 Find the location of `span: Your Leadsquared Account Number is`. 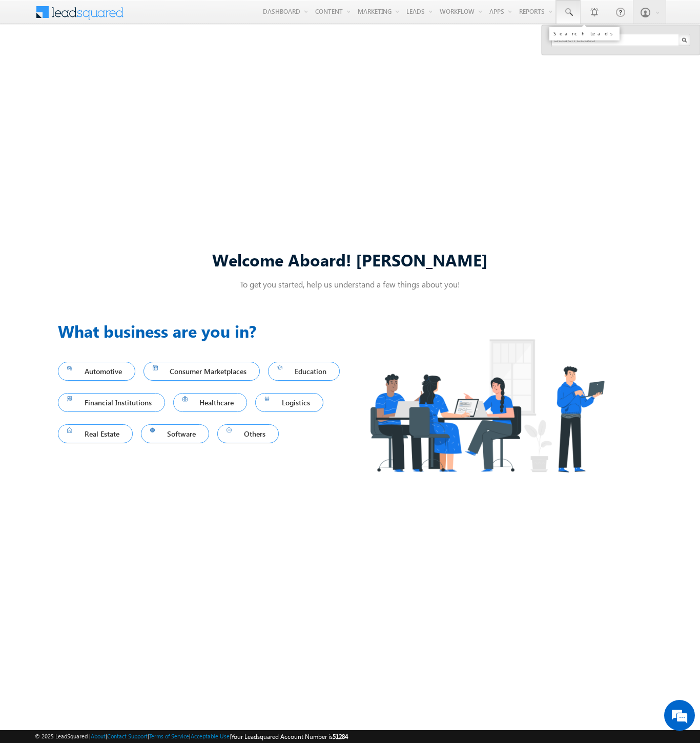

span: Your Leadsquared Account Number is is located at coordinates (289, 736).